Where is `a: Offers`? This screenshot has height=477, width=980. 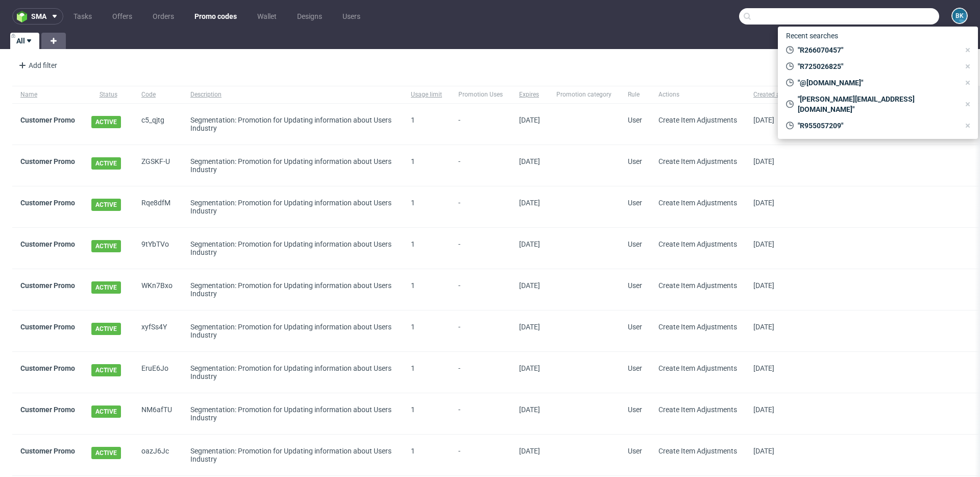 a: Offers is located at coordinates (122, 17).